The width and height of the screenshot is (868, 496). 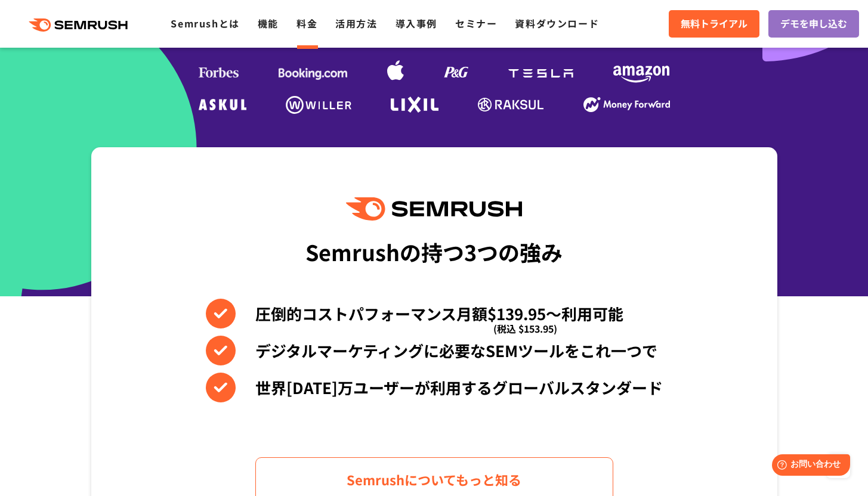 What do you see at coordinates (476, 23) in the screenshot?
I see `a: セミナー` at bounding box center [476, 23].